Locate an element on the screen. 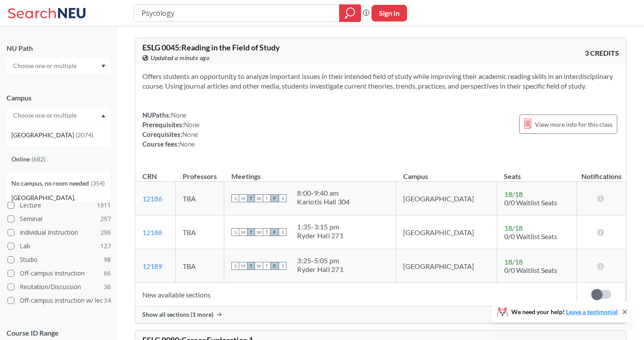  div: Dropdown arrow is located at coordinates (59, 66).